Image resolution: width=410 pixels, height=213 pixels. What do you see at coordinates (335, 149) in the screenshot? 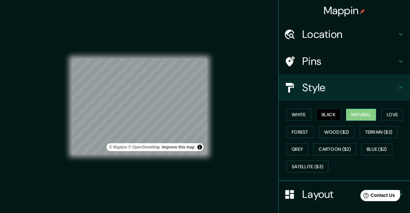
I see `button: Cartoon ($2)` at bounding box center [335, 149].